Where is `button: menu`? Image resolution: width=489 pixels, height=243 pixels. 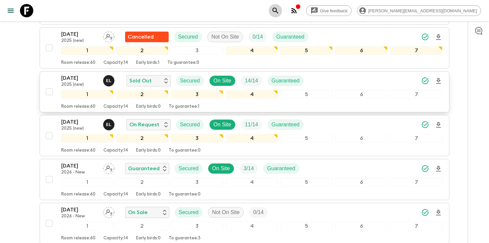
button: menu is located at coordinates (11, 11).